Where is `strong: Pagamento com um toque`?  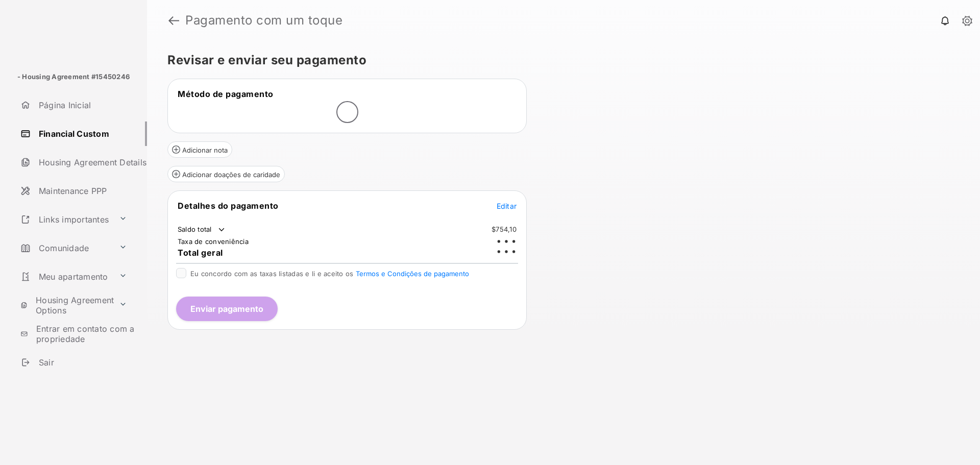 strong: Pagamento com um toque is located at coordinates (264, 21).